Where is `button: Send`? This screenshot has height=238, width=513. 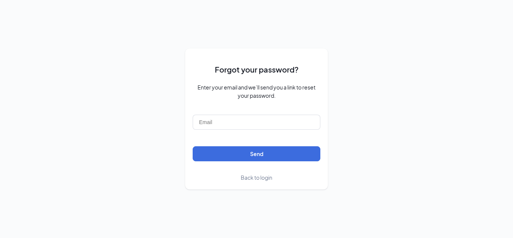 button: Send is located at coordinates (257, 154).